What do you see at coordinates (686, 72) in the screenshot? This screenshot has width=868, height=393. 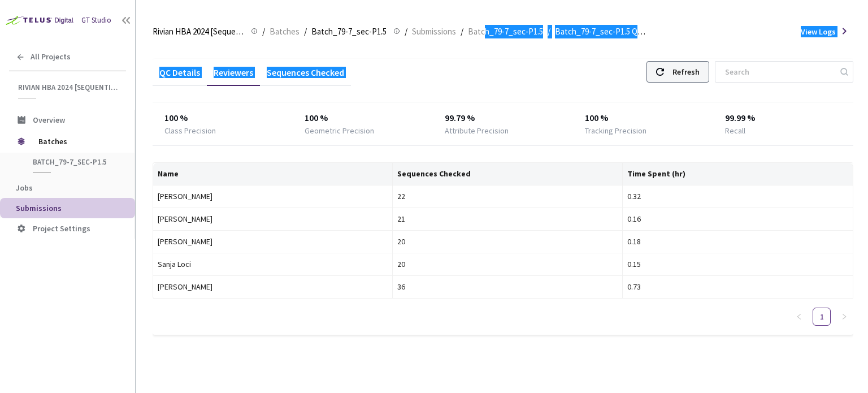 I see `div: Refresh` at bounding box center [686, 72].